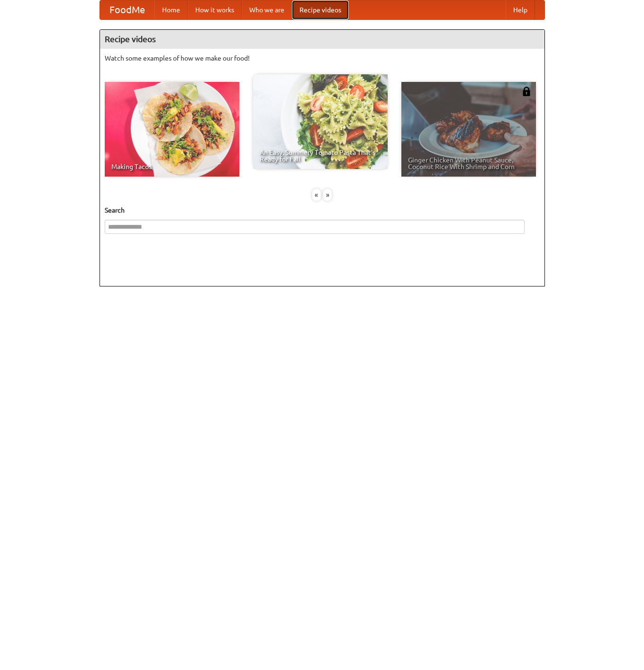 The image size is (644, 670). I want to click on a: Recipe videos, so click(320, 10).